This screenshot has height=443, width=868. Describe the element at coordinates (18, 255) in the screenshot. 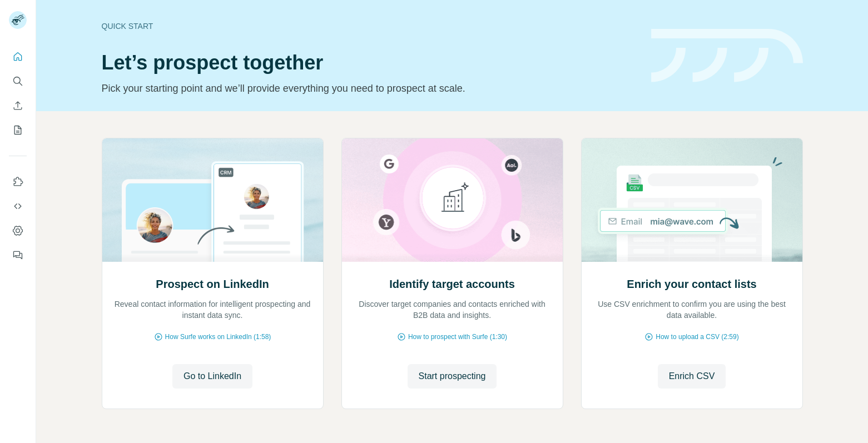

I see `button: Feedback` at that location.